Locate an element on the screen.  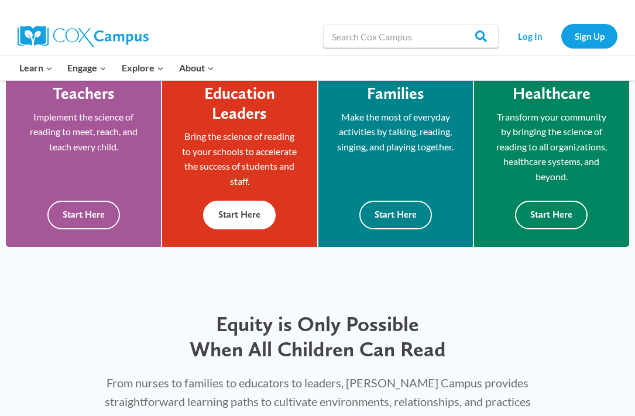
p: Implement the science of reading to meet, reach, and teach every child. is located at coordinates (83, 132).